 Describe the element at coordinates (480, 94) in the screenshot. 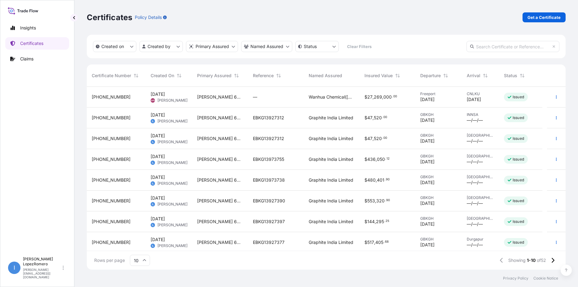

I see `span: CNLKU` at that location.